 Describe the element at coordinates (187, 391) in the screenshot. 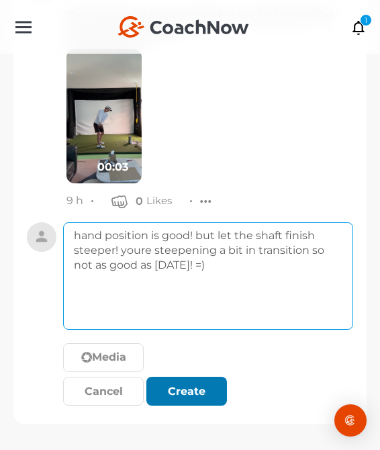

I see `button: Create` at that location.